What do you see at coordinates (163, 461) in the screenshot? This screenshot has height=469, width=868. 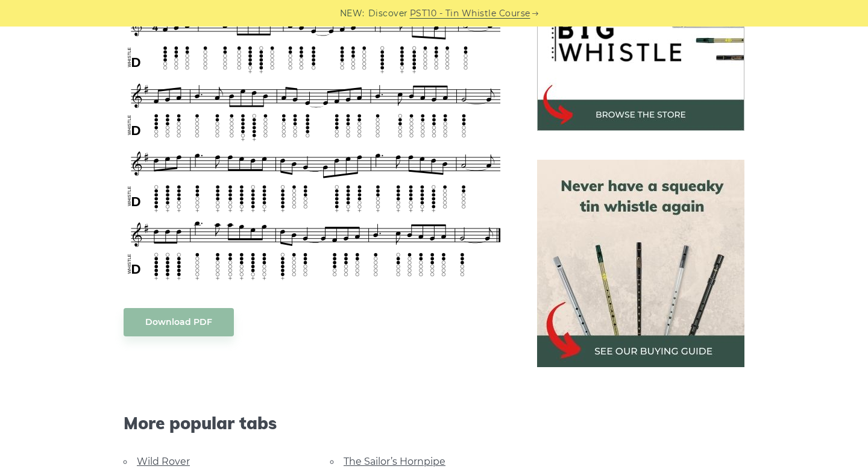 I see `a: Wild Rover` at bounding box center [163, 461].